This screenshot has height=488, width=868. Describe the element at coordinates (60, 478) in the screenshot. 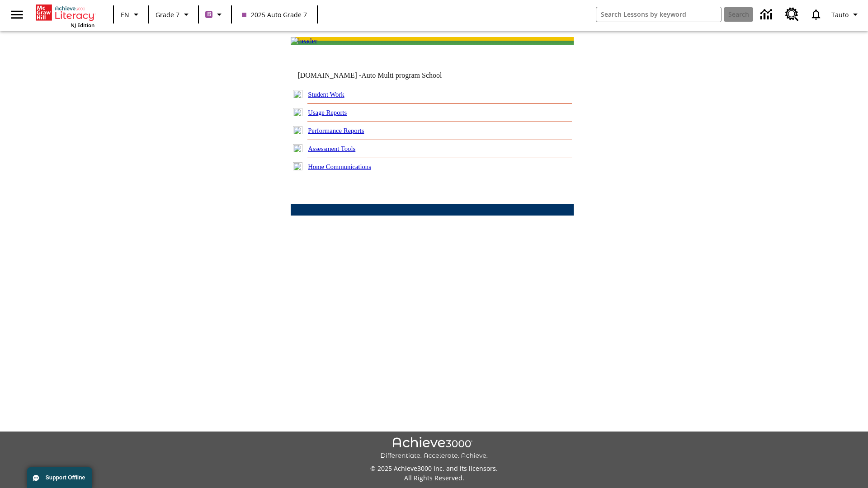

I see `button: Support Offline` at that location.